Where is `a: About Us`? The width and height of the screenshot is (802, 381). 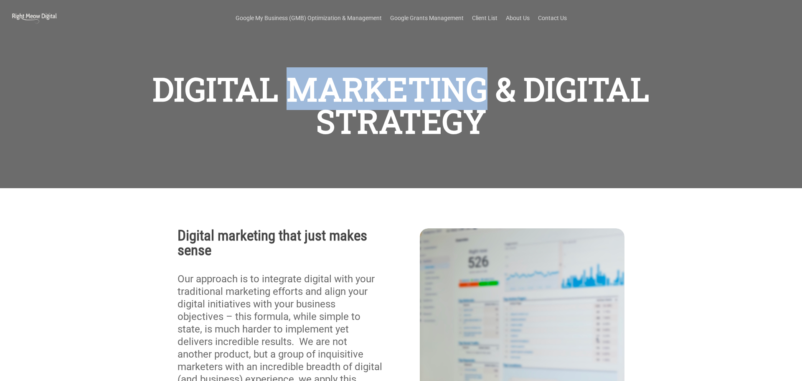 a: About Us is located at coordinates (518, 18).